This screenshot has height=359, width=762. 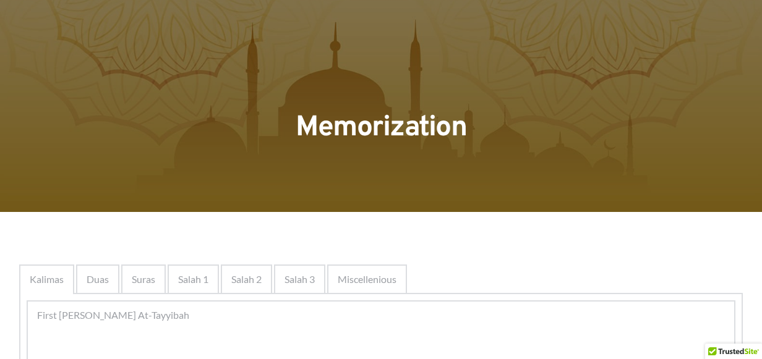 I want to click on span: Memorization, so click(x=381, y=128).